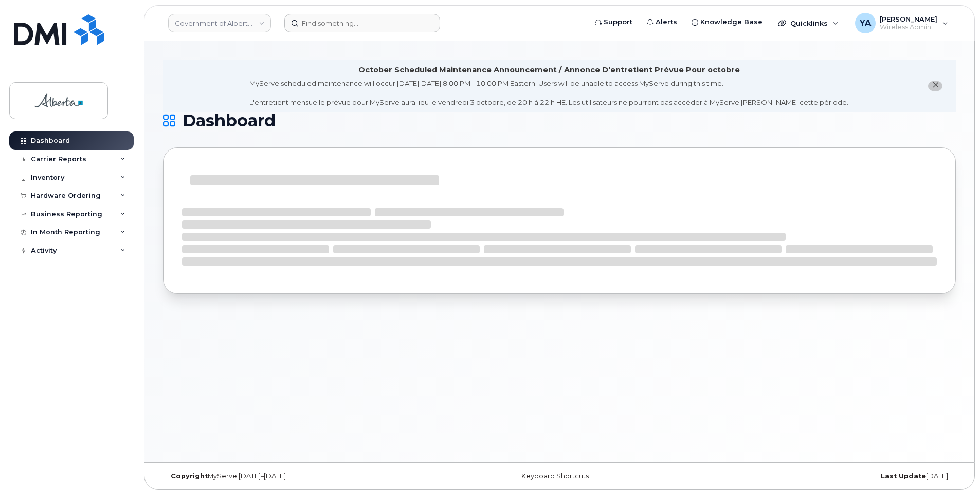  What do you see at coordinates (229, 121) in the screenshot?
I see `span: Dashboard` at bounding box center [229, 121].